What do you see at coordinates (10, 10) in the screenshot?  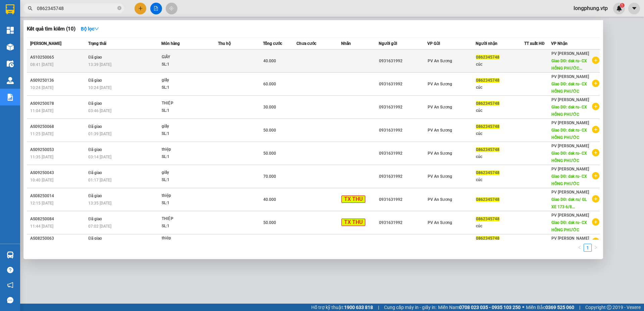 I see `img: logo-vxr` at bounding box center [10, 10].